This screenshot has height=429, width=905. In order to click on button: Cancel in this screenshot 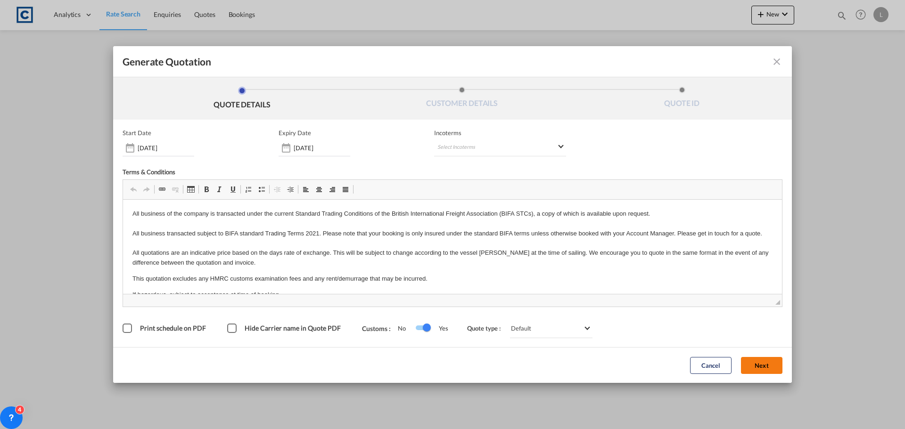, I will do `click(711, 366)`.